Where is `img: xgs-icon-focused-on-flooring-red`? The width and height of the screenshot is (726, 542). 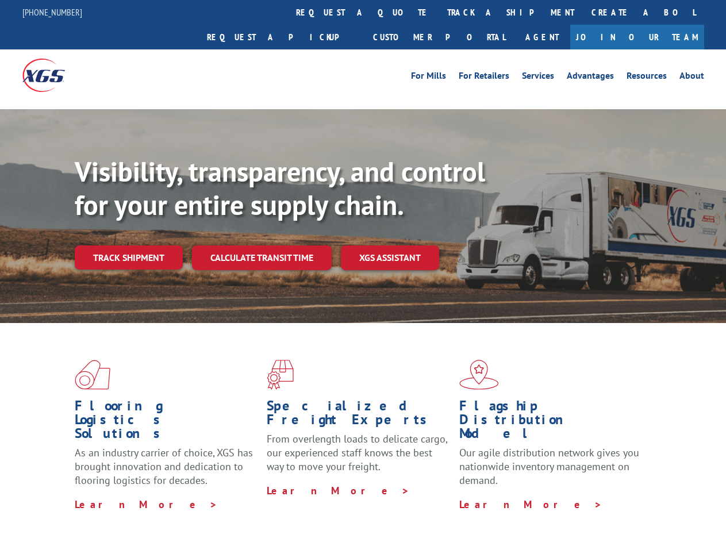
img: xgs-icon-focused-on-flooring-red is located at coordinates (280, 375).